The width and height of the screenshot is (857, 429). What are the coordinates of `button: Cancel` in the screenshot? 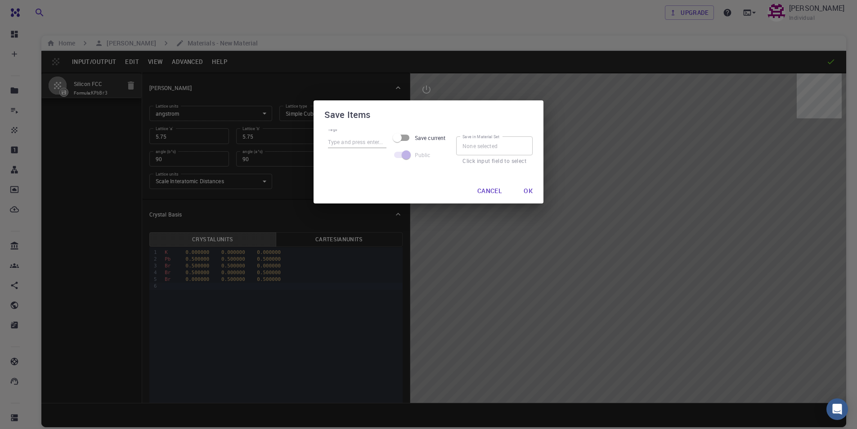 It's located at (489, 191).